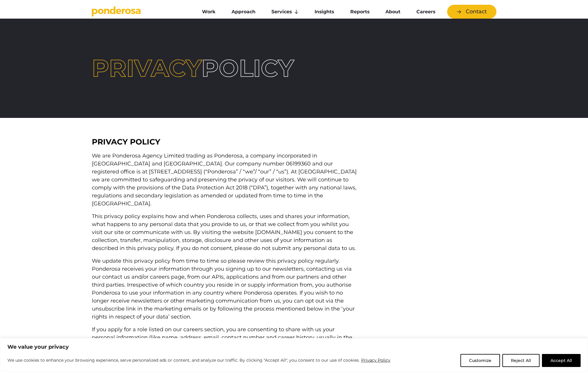 This screenshot has width=588, height=372. What do you see at coordinates (173, 68) in the screenshot?
I see `h1: Policy` at bounding box center [173, 68].